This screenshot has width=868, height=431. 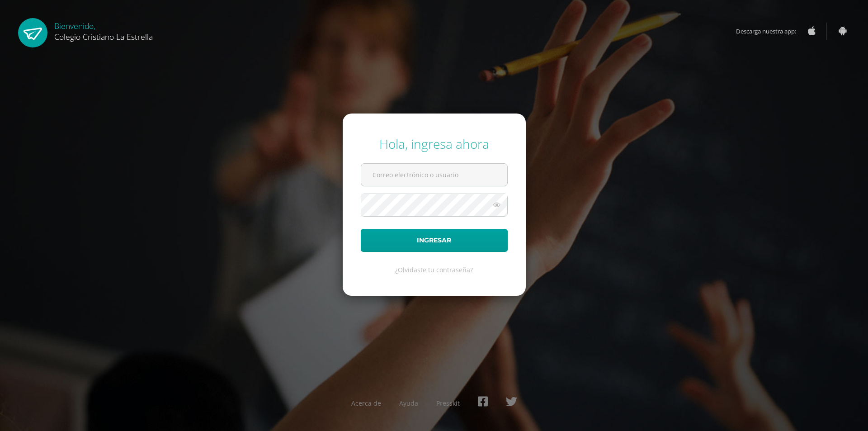 I want to click on a: Acerca de, so click(x=366, y=403).